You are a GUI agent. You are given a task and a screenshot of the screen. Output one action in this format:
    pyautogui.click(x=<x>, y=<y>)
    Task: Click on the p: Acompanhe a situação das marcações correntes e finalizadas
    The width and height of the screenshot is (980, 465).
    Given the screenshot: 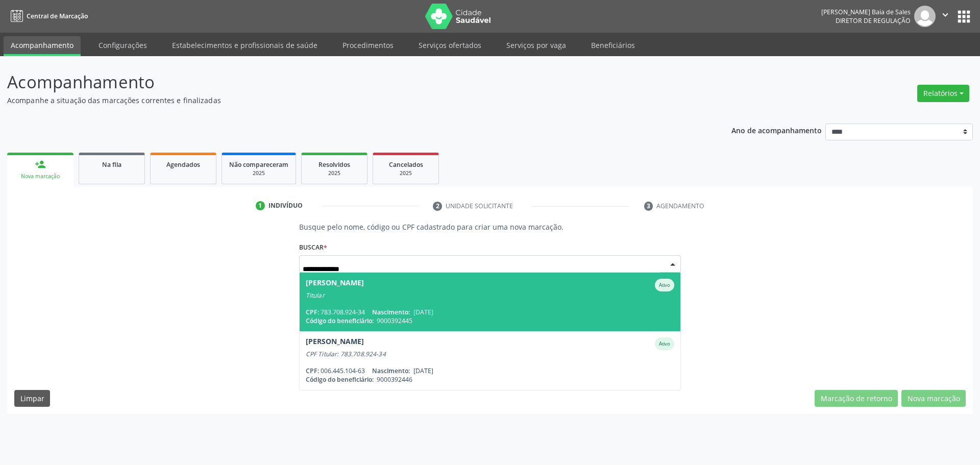 What is the action you would take?
    pyautogui.click(x=345, y=100)
    